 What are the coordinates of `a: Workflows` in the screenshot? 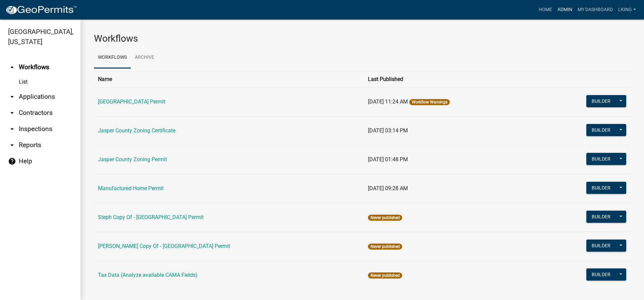 It's located at (112, 58).